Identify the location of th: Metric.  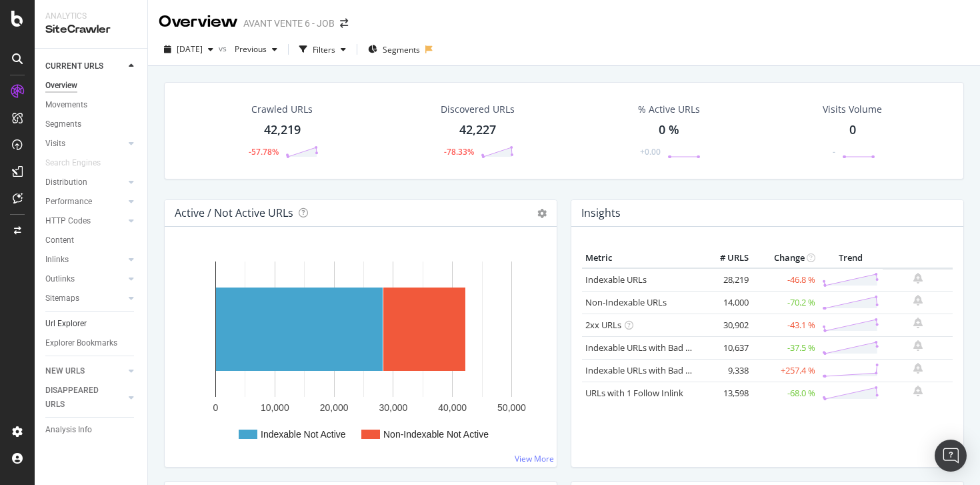
(639, 258).